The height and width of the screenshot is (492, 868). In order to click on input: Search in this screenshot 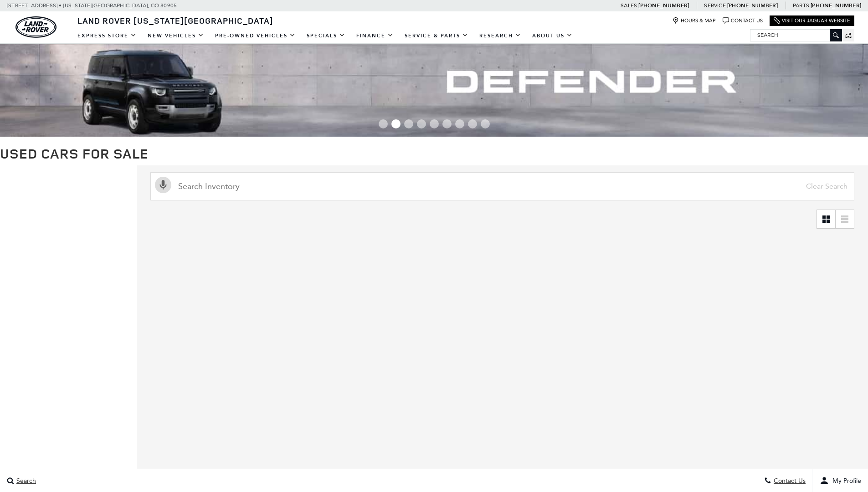, I will do `click(796, 35)`.